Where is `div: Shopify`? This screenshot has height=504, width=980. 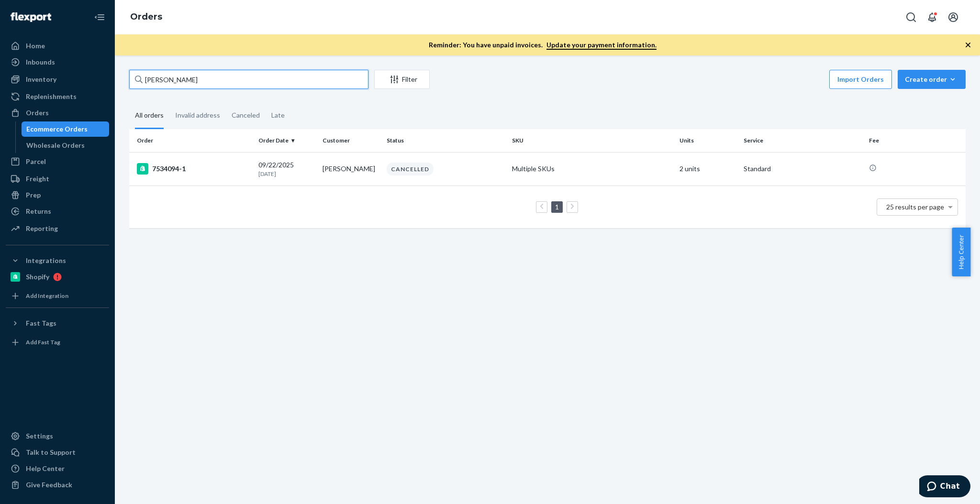 div: Shopify is located at coordinates (37, 277).